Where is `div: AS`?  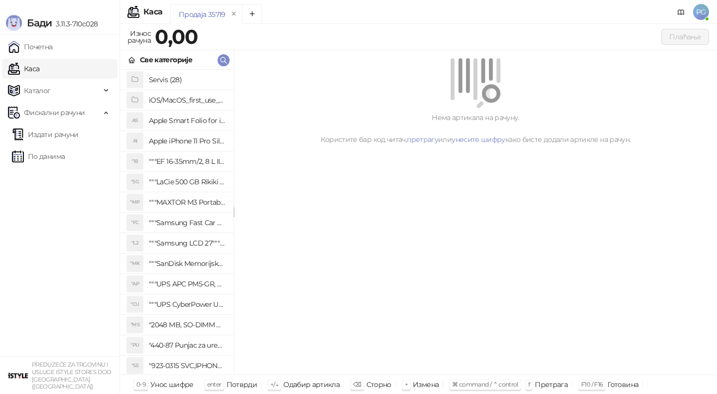 div: AS is located at coordinates (135, 121).